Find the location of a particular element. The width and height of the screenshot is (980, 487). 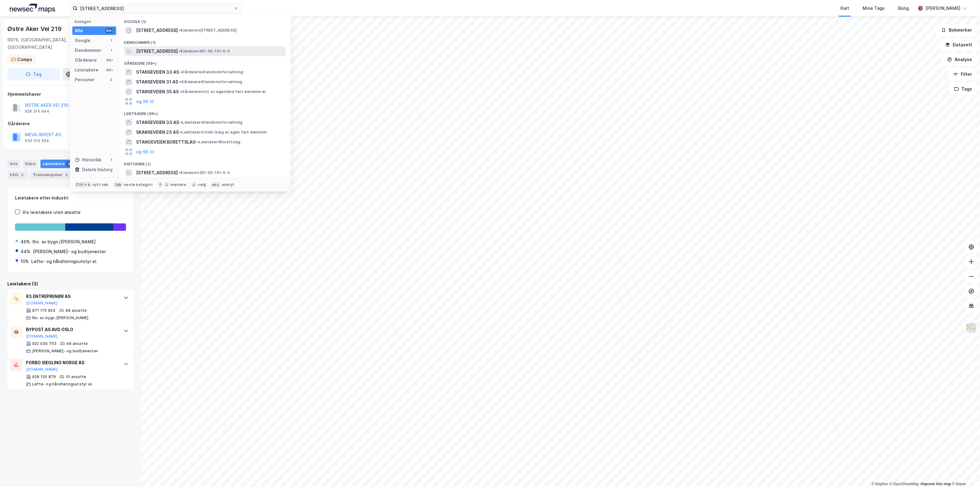

input: Søk på adresse, matrikkel, gårdeiere, leietakere eller personer is located at coordinates (155, 8).